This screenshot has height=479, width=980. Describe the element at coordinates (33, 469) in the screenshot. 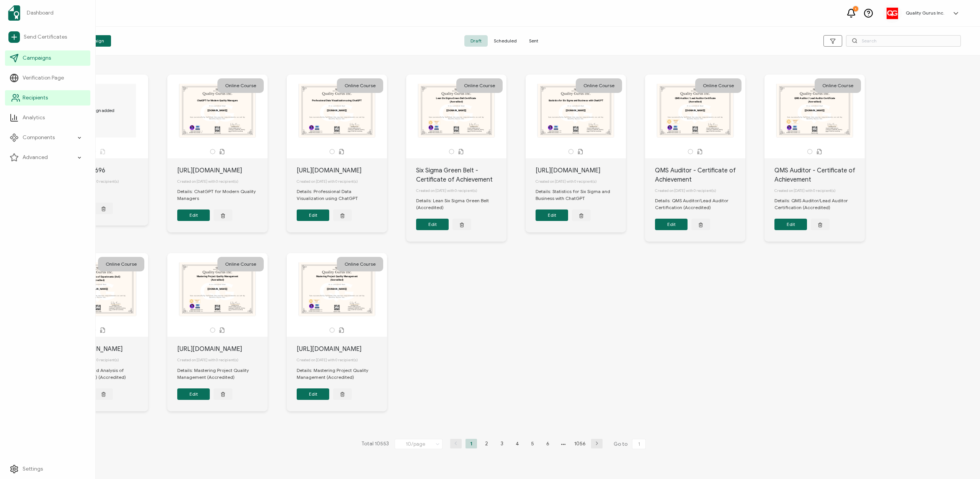

I see `span: Settings` at that location.